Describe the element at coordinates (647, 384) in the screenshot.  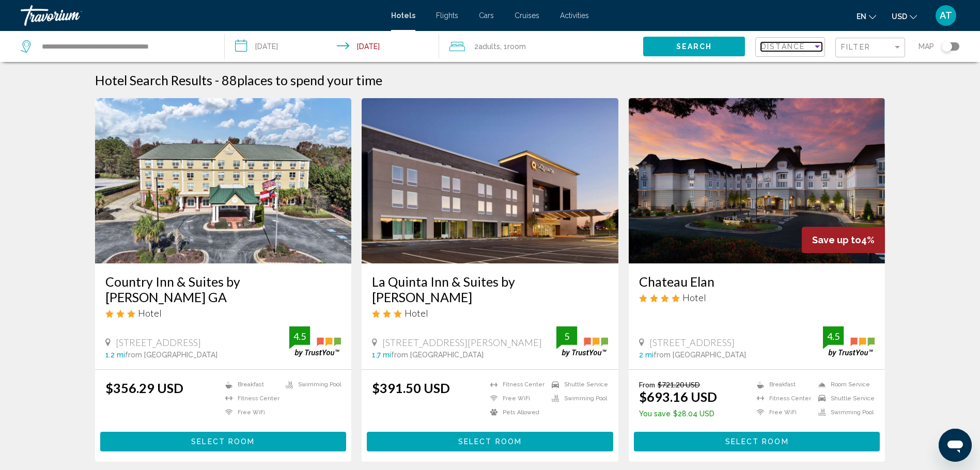
I see `span: From` at that location.